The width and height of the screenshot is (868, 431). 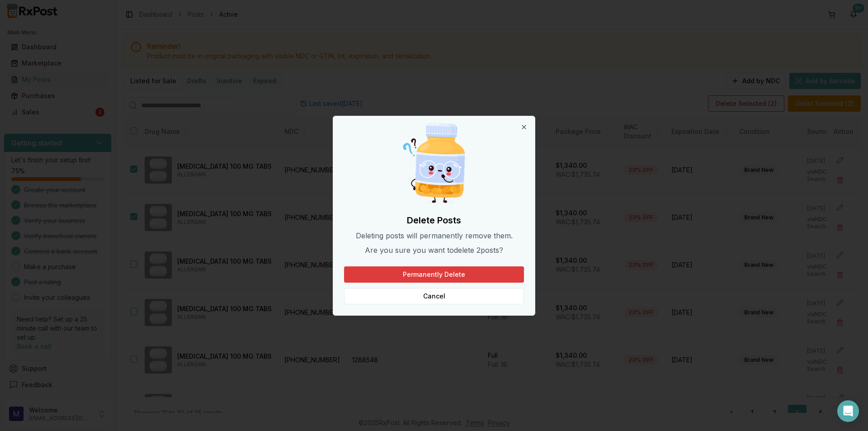 I want to click on img: Curious Pill Bottle, so click(x=434, y=163).